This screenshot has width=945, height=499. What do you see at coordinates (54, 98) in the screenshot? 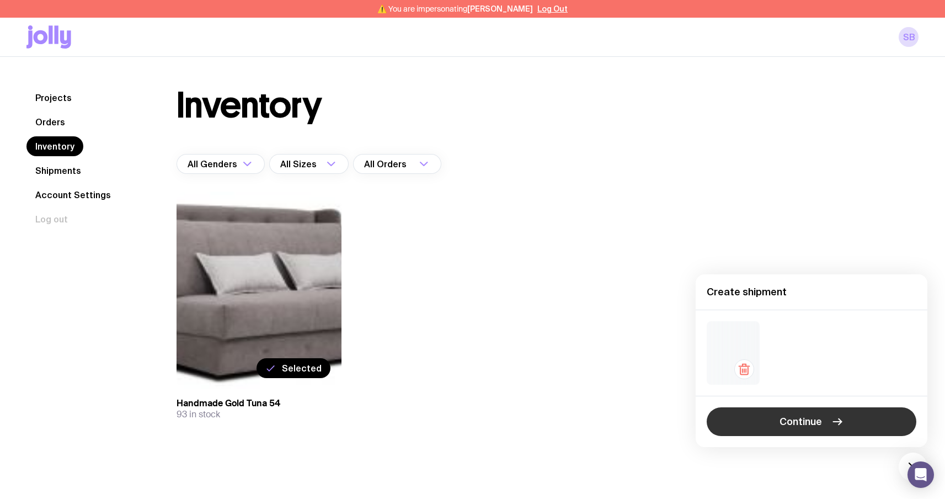
I see `a: Projects` at bounding box center [54, 98].